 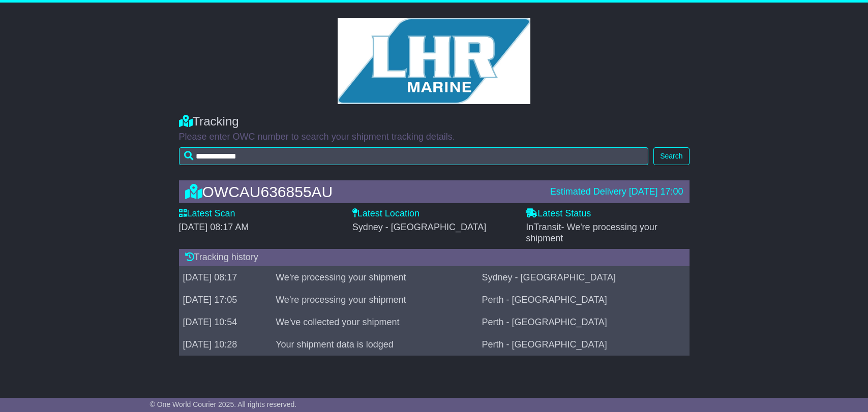 What do you see at coordinates (434, 137) in the screenshot?
I see `p: Please enter OWC number to search your shipment tracking details.` at bounding box center [434, 137].